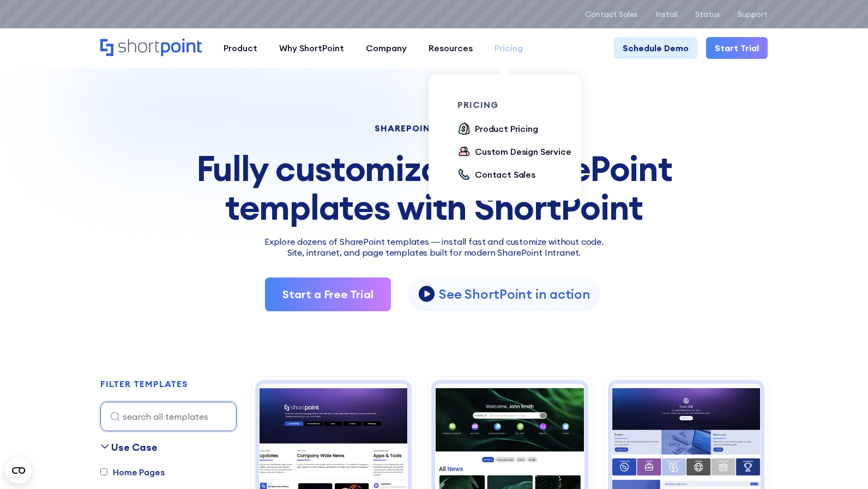 This screenshot has height=489, width=868. I want to click on p: See ShortPoint in action, so click(514, 293).